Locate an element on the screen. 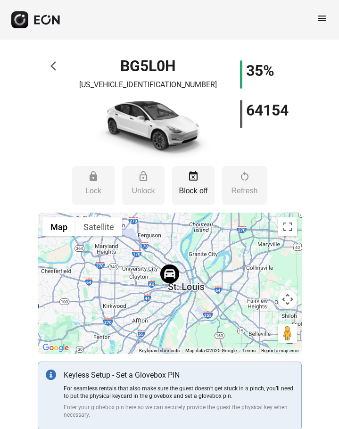 The height and width of the screenshot is (429, 339). p: Enter your globebox pin here so we can securely provide the guest the physical key when necessary. is located at coordinates (179, 411).